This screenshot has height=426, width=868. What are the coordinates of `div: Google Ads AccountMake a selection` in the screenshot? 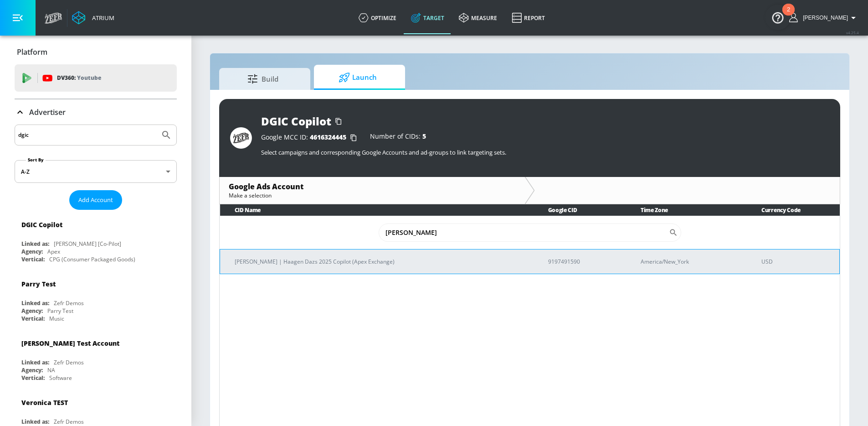 It's located at (372, 190).